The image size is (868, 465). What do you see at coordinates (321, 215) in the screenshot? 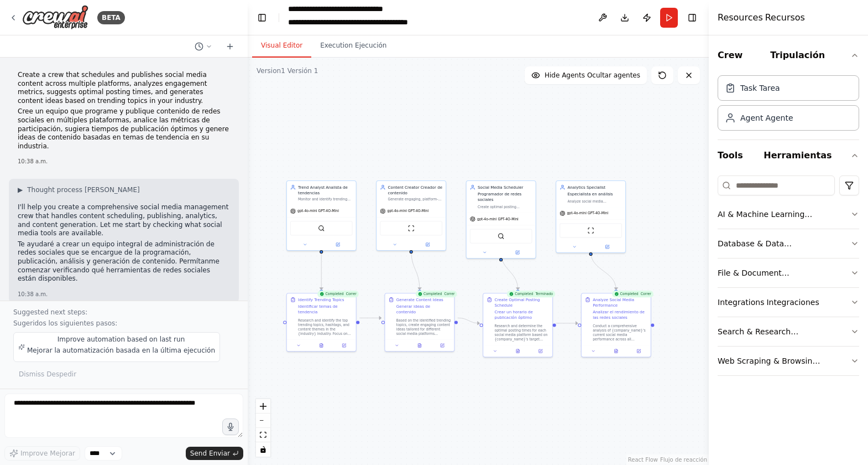
I see `div: Trend AnalystAnalista de tendenciasMonitor and identify trending topics, hashtags, and content th...` at bounding box center [321, 215].